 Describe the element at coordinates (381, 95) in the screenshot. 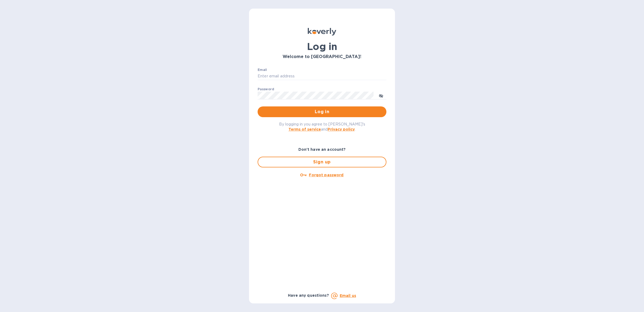

I see `button: toggle password visibility` at that location.